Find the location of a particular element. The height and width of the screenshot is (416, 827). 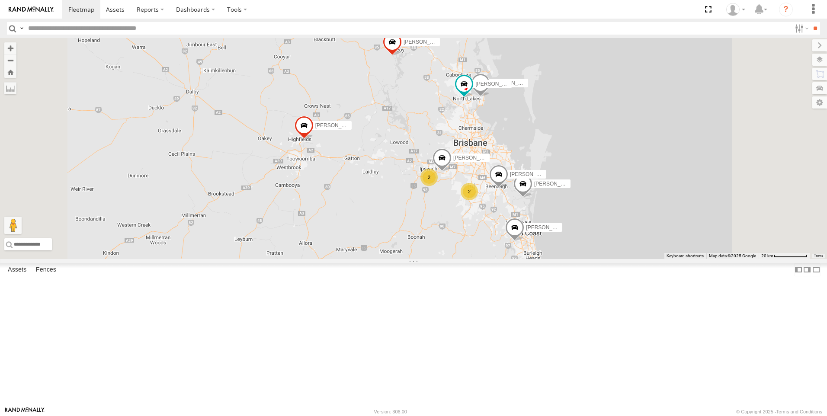

a: Terms (opens in new tab) is located at coordinates (819, 256).